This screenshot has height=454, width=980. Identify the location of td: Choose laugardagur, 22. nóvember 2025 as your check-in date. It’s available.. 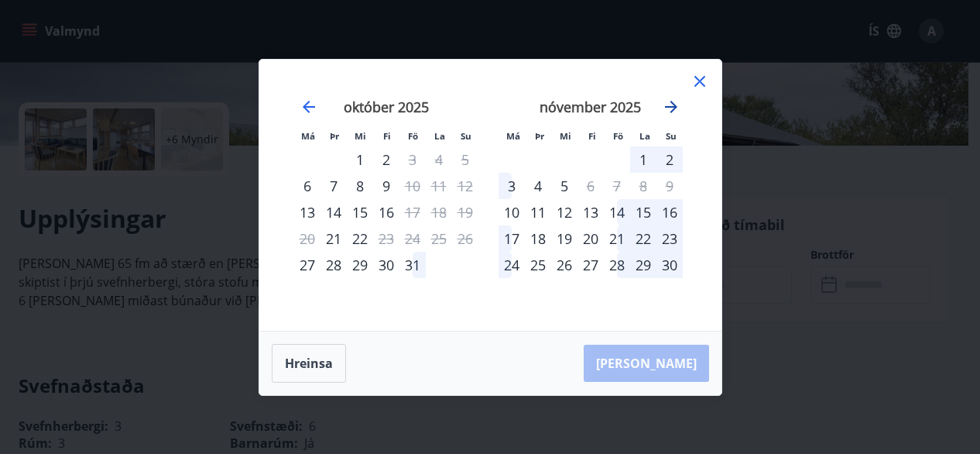
(643, 239).